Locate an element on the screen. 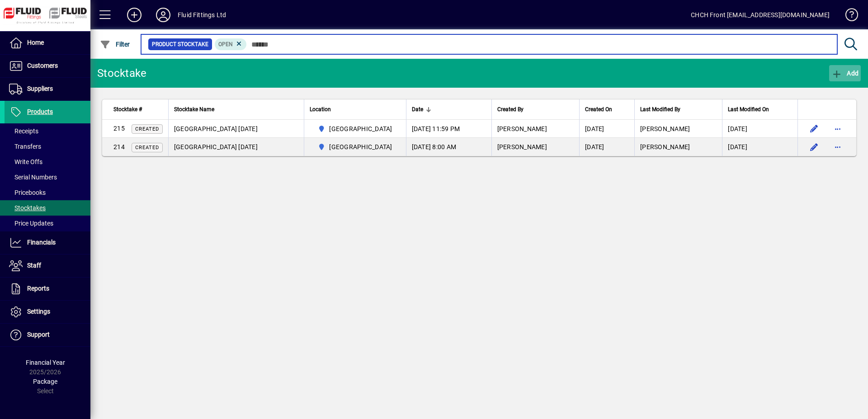 The image size is (868, 419). div: Stocktake Name is located at coordinates (236, 109).